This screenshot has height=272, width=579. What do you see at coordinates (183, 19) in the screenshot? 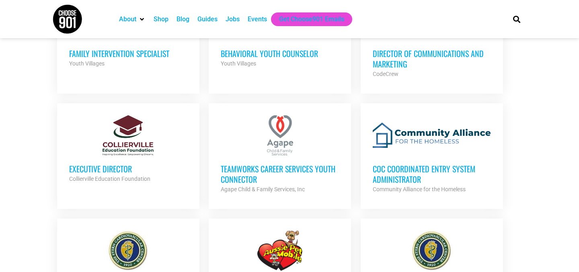
I see `div: Blog` at bounding box center [183, 19].